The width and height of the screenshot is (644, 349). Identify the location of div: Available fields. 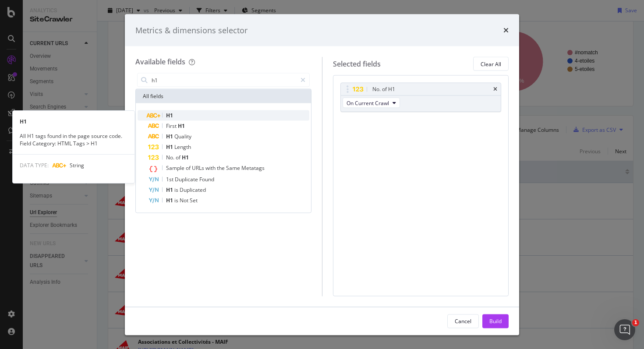
(160, 62).